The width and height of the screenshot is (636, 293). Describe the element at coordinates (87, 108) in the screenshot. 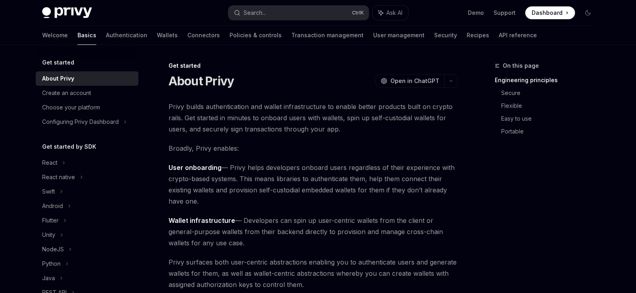

I see `a: Choose your platform` at that location.